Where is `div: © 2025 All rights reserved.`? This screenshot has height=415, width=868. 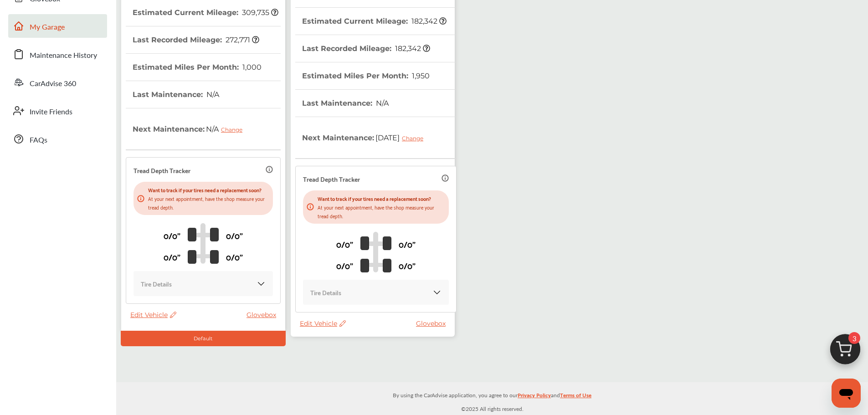 div: © 2025 All rights reserved. is located at coordinates (492, 399).